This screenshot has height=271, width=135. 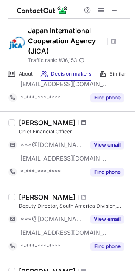 What do you see at coordinates (74, 132) in the screenshot?
I see `div: Chief Financial Officer` at bounding box center [74, 132].